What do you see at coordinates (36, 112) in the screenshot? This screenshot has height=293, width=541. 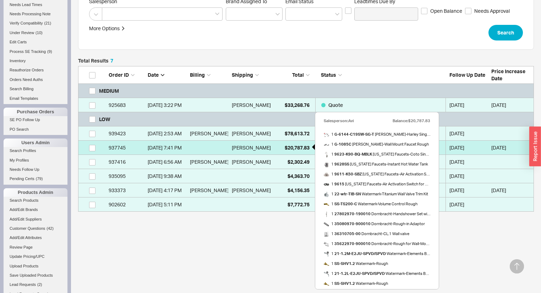 I see `div: Purchase Orders` at bounding box center [36, 112].